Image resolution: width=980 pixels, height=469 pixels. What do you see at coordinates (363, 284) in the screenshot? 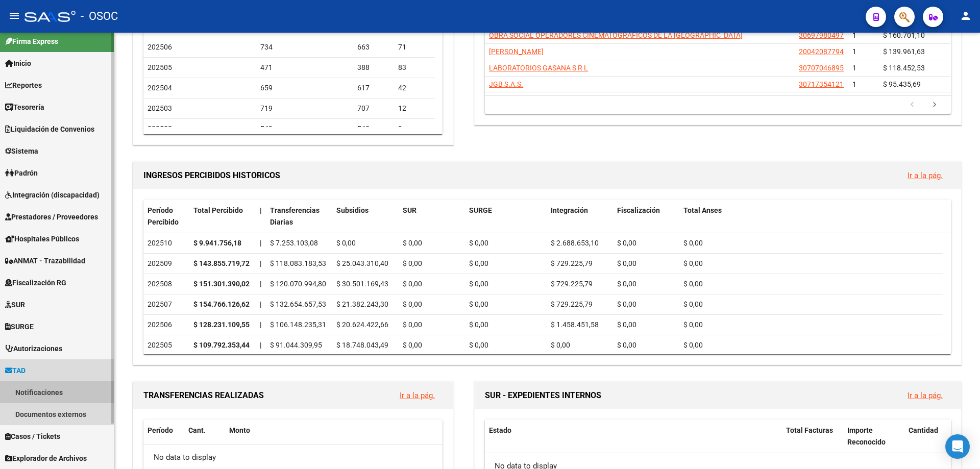
I see `span: $ 30.501.169,43` at bounding box center [363, 284].